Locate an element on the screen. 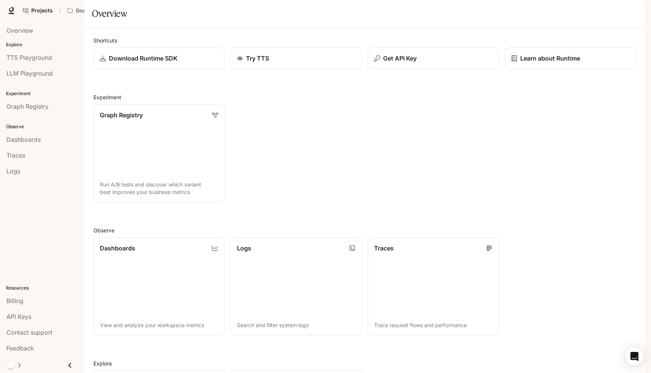  a: Go to projects is located at coordinates (38, 11).